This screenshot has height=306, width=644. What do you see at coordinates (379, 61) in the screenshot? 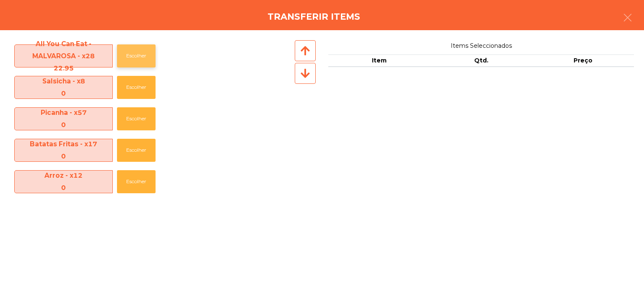
I see `th: Item` at bounding box center [379, 61].